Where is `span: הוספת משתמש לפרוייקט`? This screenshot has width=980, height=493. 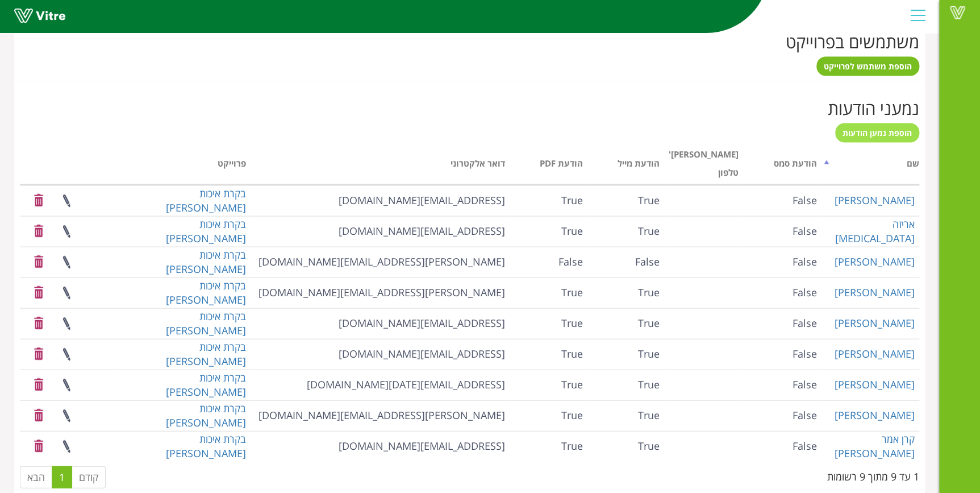
span: הוספת משתמש לפרוייקט is located at coordinates (868, 65).